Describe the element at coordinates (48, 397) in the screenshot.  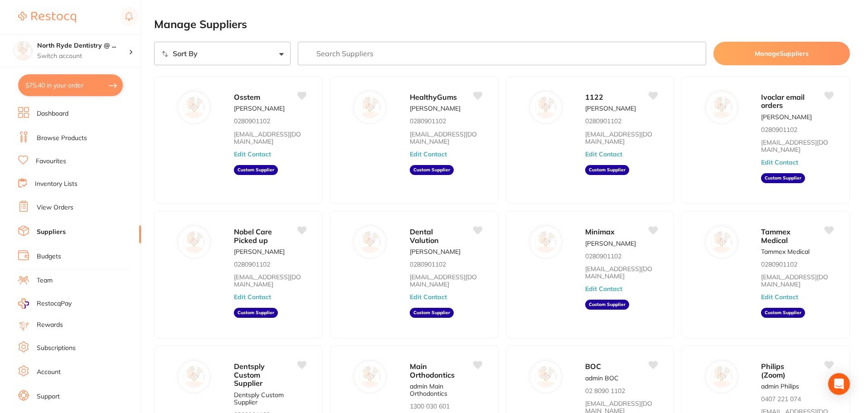
I see `a: Support` at that location.